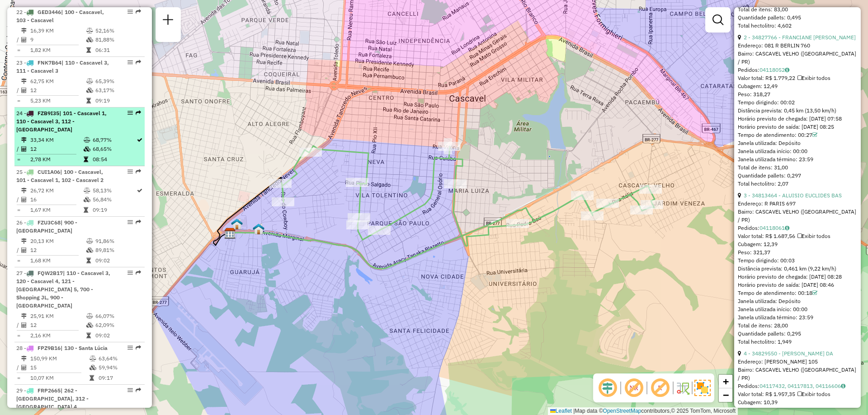  Describe the element at coordinates (48, 113) in the screenshot. I see `span: FZB9I35` at that location.